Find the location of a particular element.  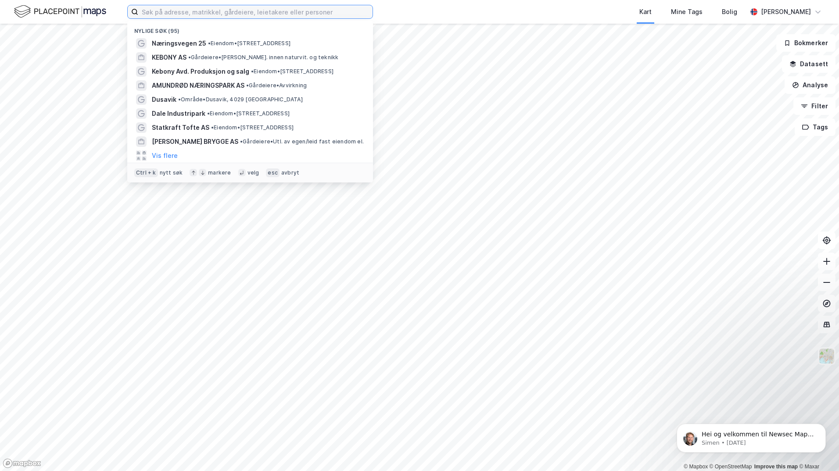

p: Message from Simen, sent 49w ago is located at coordinates (95, 38).